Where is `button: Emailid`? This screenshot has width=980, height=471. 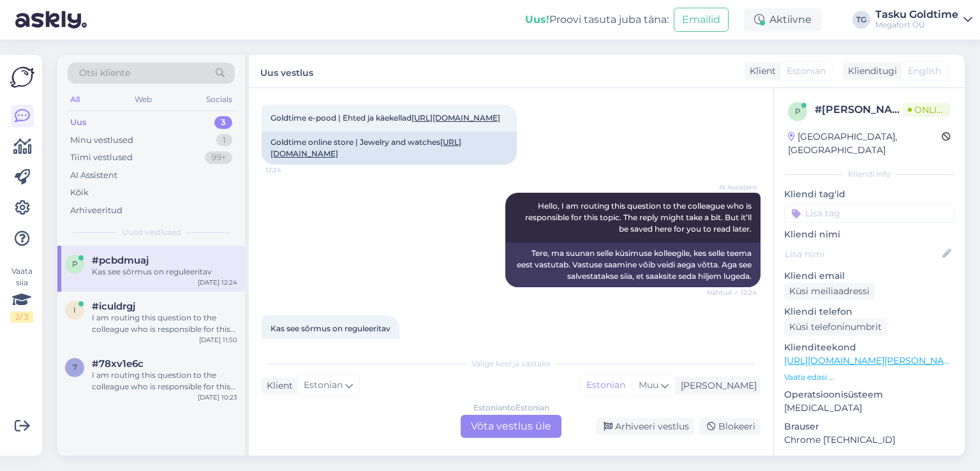
button: Emailid is located at coordinates (701, 20).